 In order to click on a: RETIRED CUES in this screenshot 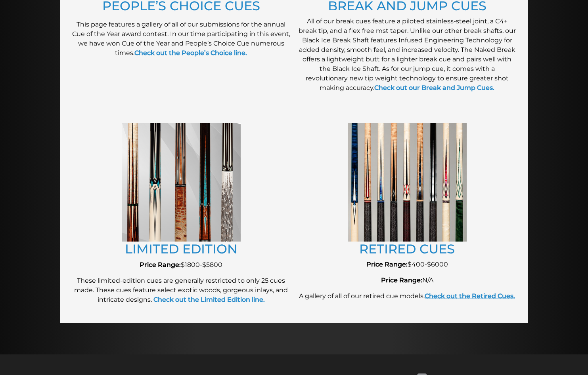, I will do `click(407, 248)`.